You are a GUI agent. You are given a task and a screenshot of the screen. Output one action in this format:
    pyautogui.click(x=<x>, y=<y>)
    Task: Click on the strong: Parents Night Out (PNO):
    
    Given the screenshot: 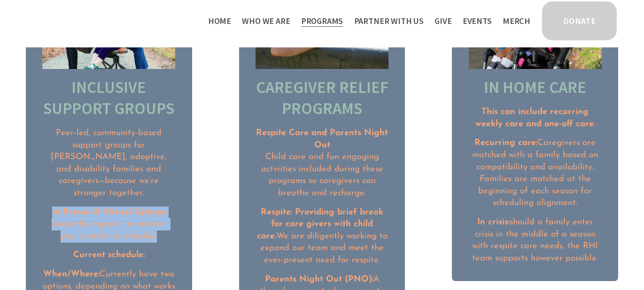 What is the action you would take?
    pyautogui.click(x=319, y=279)
    